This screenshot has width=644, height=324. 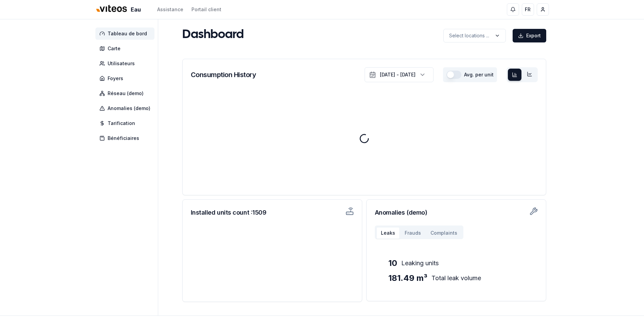 I want to click on a: Tableau de bord, so click(x=126, y=34).